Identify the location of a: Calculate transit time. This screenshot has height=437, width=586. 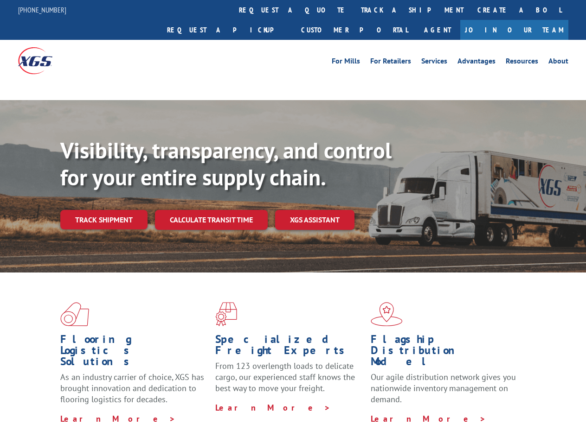
(211, 220).